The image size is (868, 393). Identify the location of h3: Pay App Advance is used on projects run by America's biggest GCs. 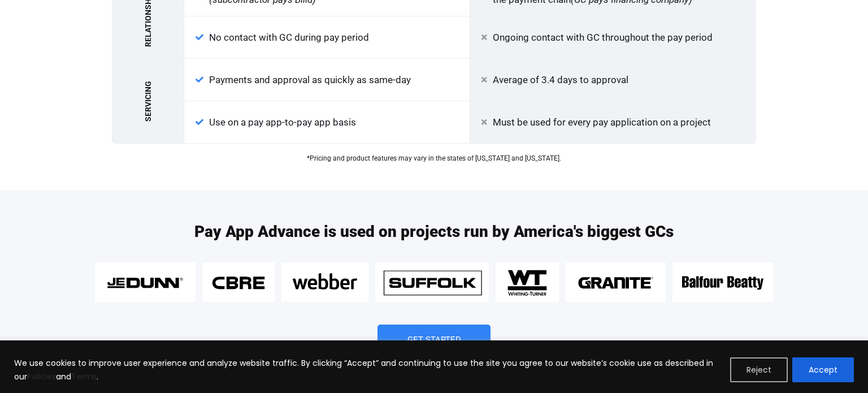
(434, 232).